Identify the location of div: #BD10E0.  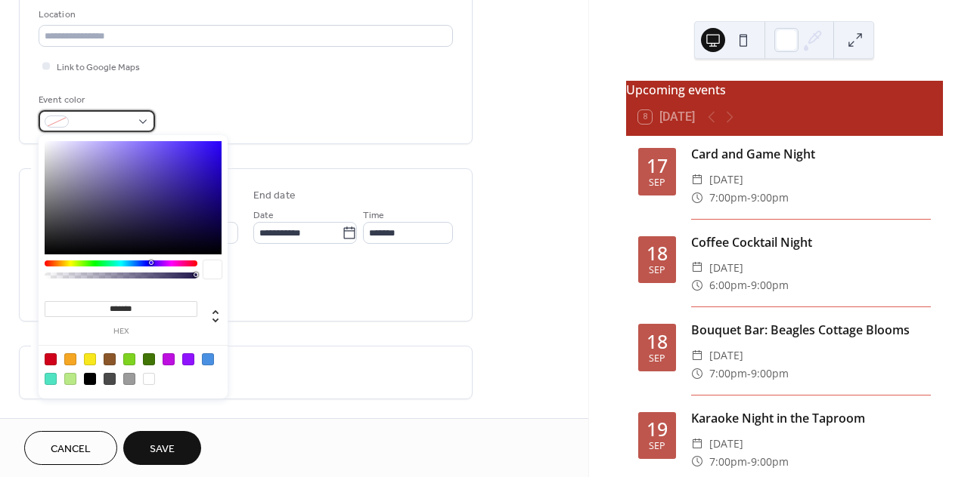
(169, 360).